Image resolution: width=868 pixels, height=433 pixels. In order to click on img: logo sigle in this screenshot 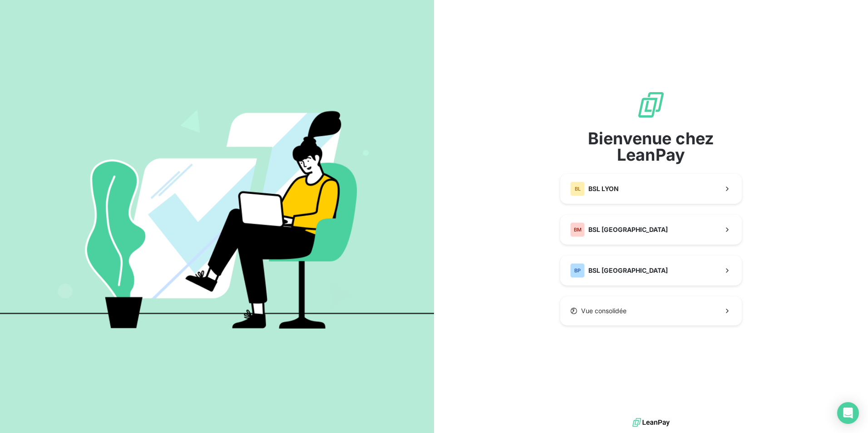, I will do `click(651, 105)`.